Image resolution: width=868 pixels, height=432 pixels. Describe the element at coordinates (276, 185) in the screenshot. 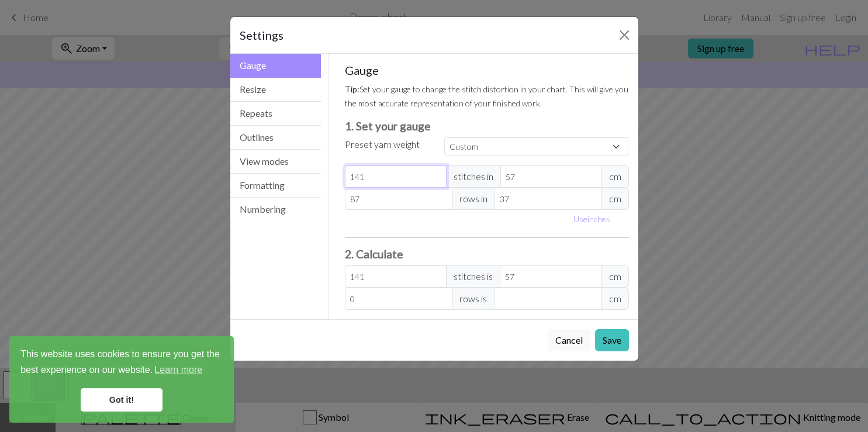

I see `button: Formatting` at that location.